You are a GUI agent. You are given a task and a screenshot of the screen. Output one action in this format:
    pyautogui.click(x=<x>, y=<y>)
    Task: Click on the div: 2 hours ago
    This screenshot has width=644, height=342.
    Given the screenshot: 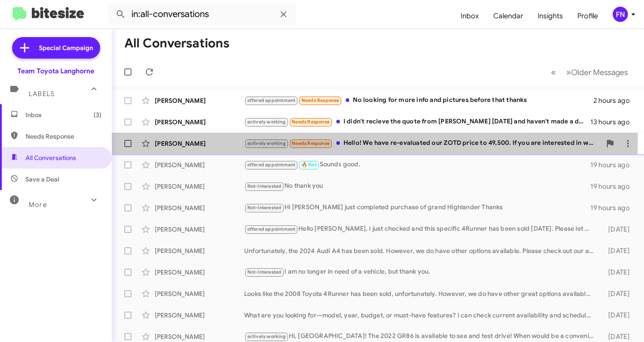 What is the action you would take?
    pyautogui.click(x=615, y=101)
    